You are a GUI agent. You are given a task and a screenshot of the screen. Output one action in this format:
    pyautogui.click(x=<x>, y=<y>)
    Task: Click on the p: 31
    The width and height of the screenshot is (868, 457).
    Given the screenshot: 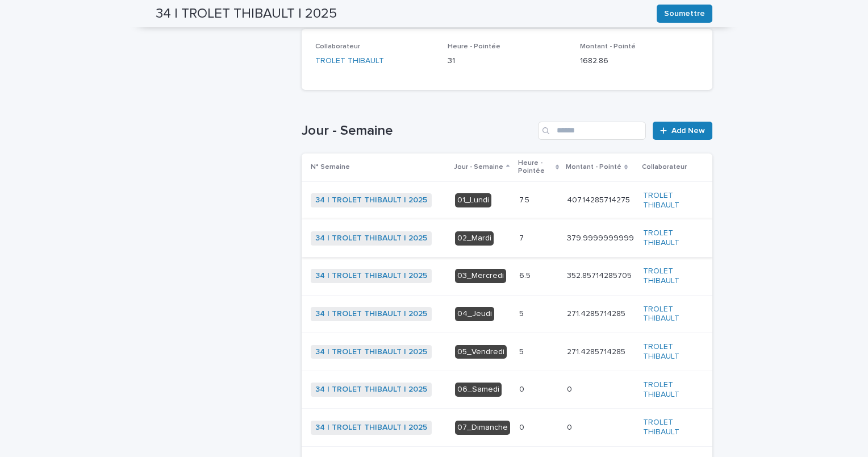 What is the action you would take?
    pyautogui.click(x=507, y=61)
    